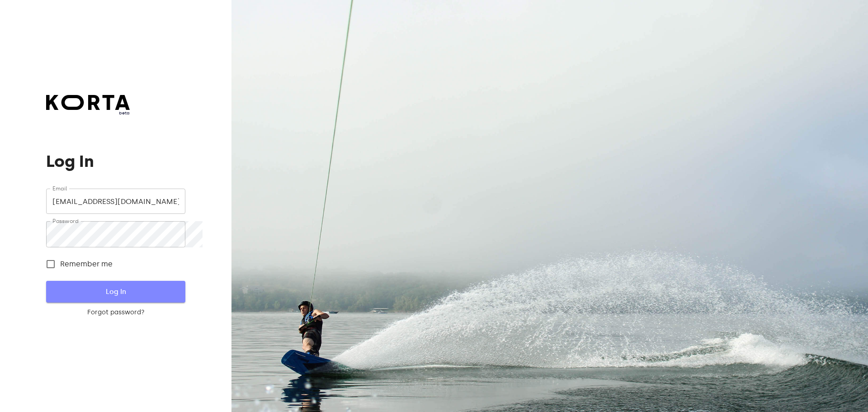  I want to click on span: Remember me, so click(87, 264).